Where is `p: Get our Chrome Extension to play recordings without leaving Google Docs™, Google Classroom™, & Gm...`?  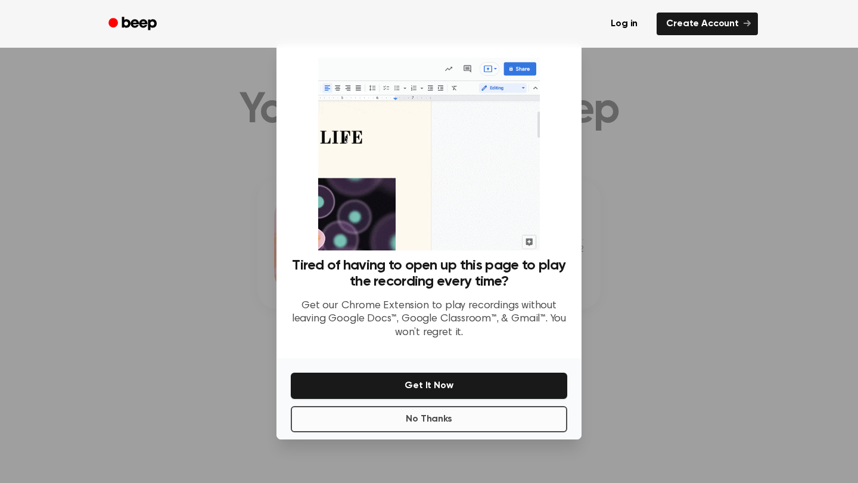
p: Get our Chrome Extension to play recordings without leaving Google Docs™, Google Classroom™, & Gm... is located at coordinates (429, 320).